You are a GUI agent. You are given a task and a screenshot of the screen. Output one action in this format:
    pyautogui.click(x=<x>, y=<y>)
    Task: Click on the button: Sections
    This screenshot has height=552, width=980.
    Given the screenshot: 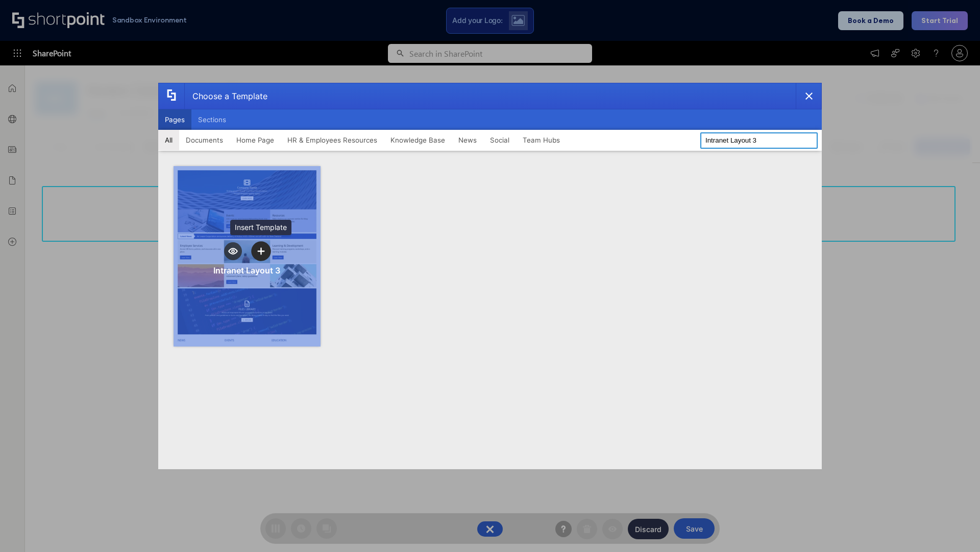 What is the action you would take?
    pyautogui.click(x=212, y=120)
    